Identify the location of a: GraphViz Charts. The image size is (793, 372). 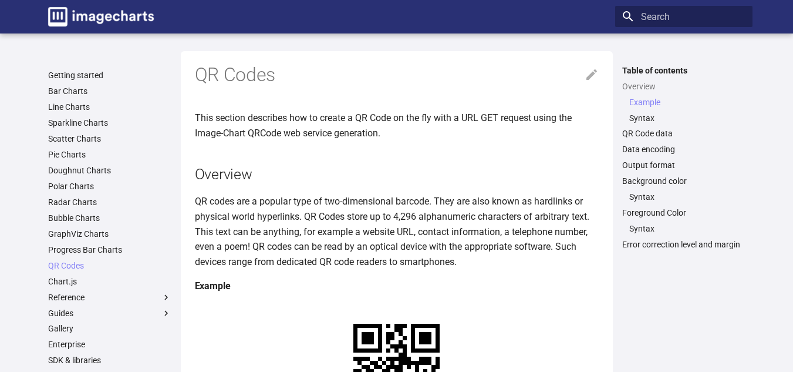
(110, 234).